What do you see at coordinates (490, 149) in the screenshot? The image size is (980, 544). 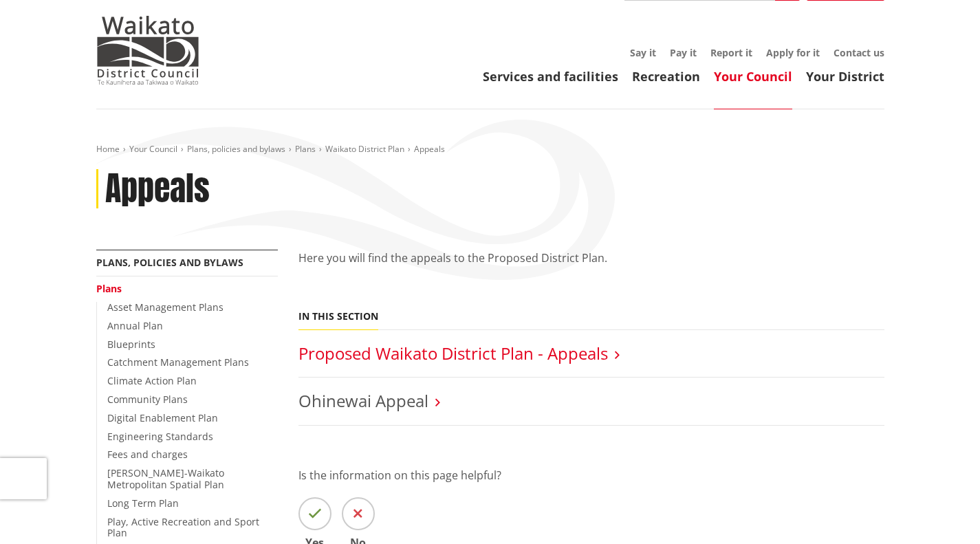 I see `nav: breadcrumb` at bounding box center [490, 149].